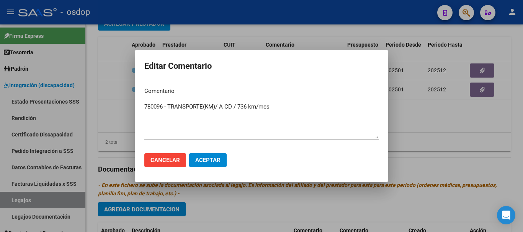 Image resolution: width=523 pixels, height=232 pixels. What do you see at coordinates (506, 215) in the screenshot?
I see `div: Open Intercom Messenger` at bounding box center [506, 215].